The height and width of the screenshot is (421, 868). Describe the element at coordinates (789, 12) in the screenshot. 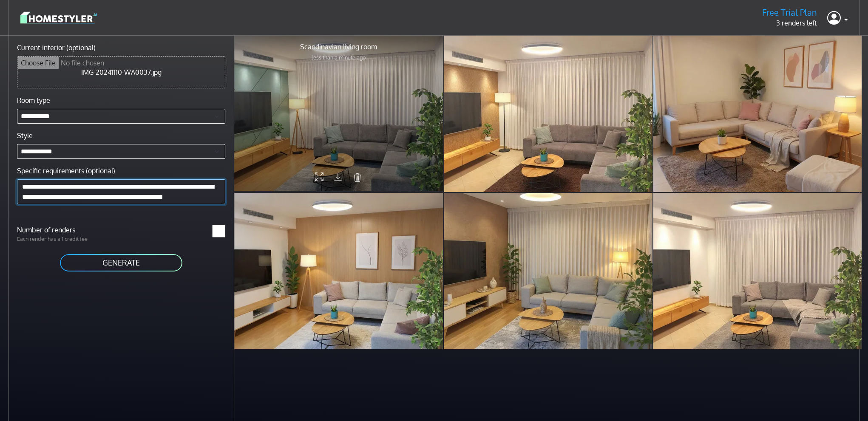

I see `h5: Free Trial Plan` at that location.